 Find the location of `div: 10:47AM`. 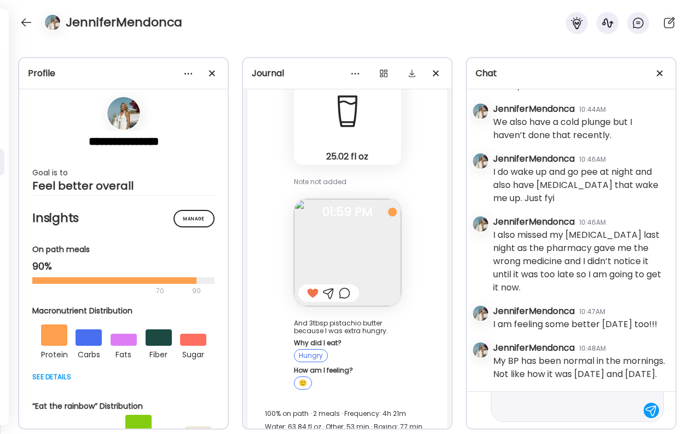

div: 10:47AM is located at coordinates (593, 312).